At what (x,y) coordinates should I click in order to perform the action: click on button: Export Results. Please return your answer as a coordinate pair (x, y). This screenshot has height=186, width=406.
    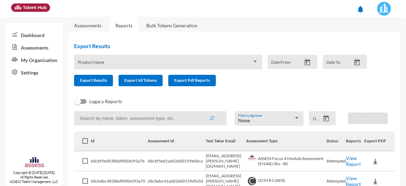
    Looking at the image, I should click on (93, 81).